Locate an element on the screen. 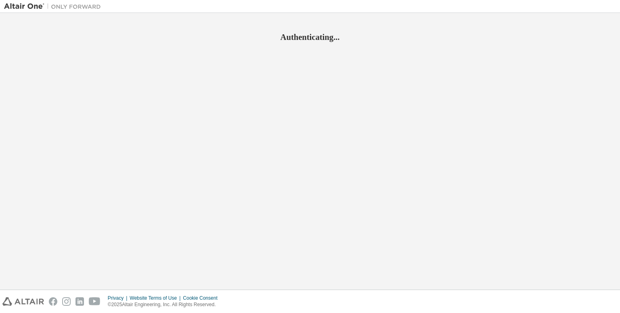 This screenshot has width=620, height=313. p: © 2025 Altair Engineering, Inc. All Rights Reserved. is located at coordinates (165, 305).